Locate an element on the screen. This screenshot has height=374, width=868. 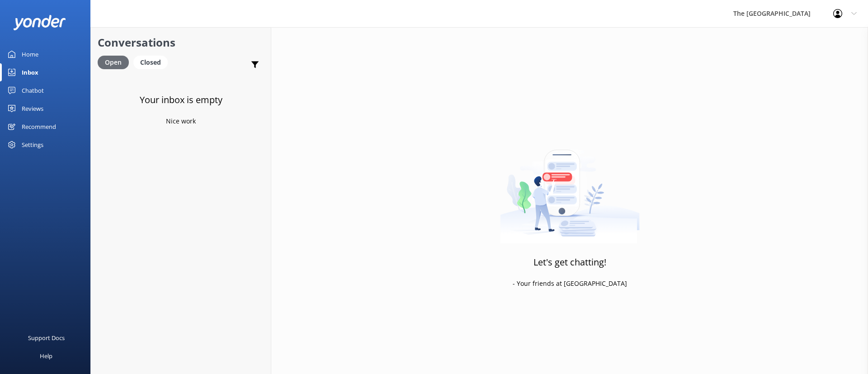
div: Closed is located at coordinates (150, 63).